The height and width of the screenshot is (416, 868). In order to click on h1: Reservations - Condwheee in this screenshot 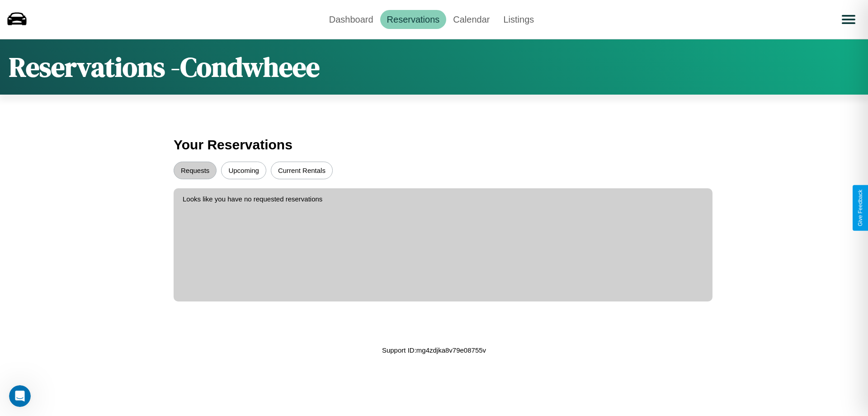, I will do `click(164, 67)`.